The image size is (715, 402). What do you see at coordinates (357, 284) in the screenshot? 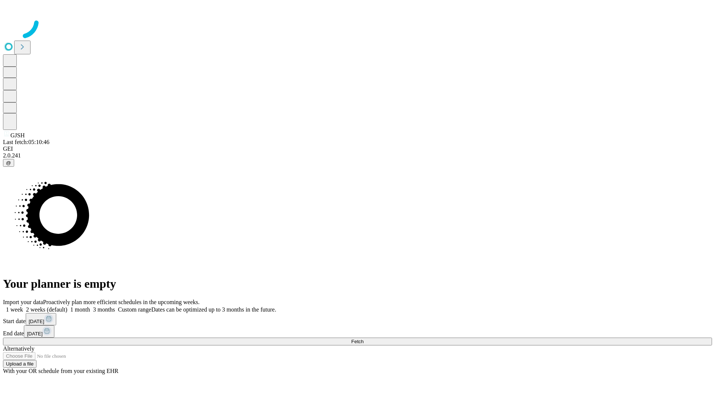
I see `h1: Your planner is empty` at bounding box center [357, 284].